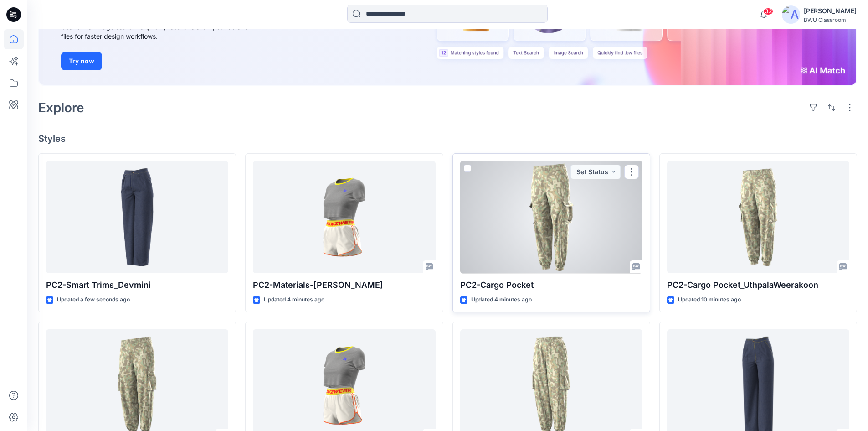  I want to click on p: Updated 10 minutes ago, so click(709, 299).